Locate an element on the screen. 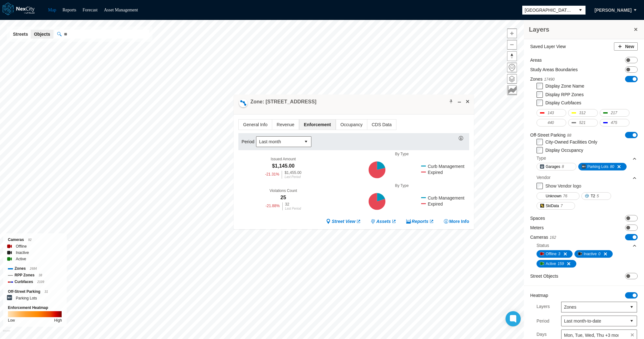  span: Last month-to-date is located at coordinates (594, 321).